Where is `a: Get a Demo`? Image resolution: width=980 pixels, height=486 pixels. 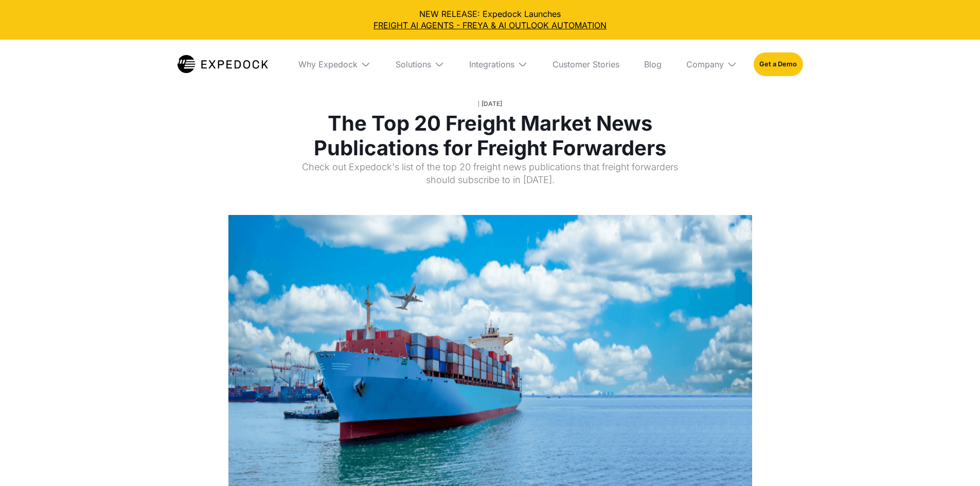 a: Get a Demo is located at coordinates (778, 65).